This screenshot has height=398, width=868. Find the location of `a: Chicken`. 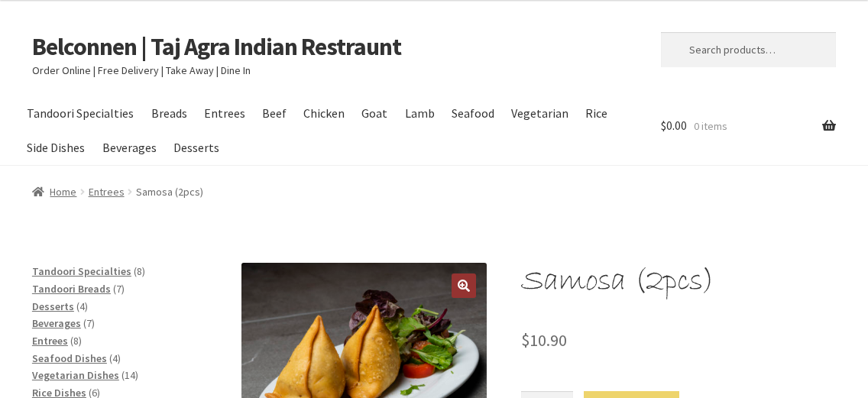

a: Chicken is located at coordinates (324, 113).